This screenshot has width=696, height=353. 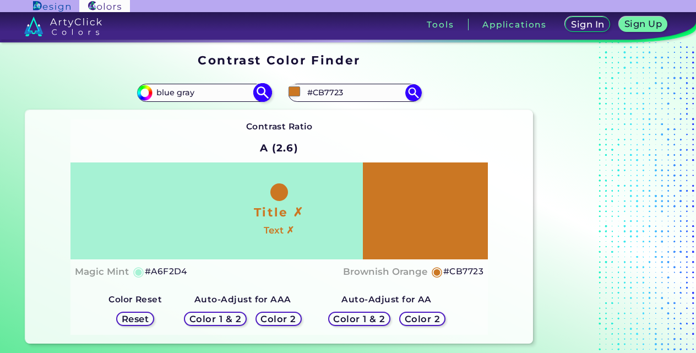 What do you see at coordinates (385, 271) in the screenshot?
I see `h4: Brownish Orange` at bounding box center [385, 271].